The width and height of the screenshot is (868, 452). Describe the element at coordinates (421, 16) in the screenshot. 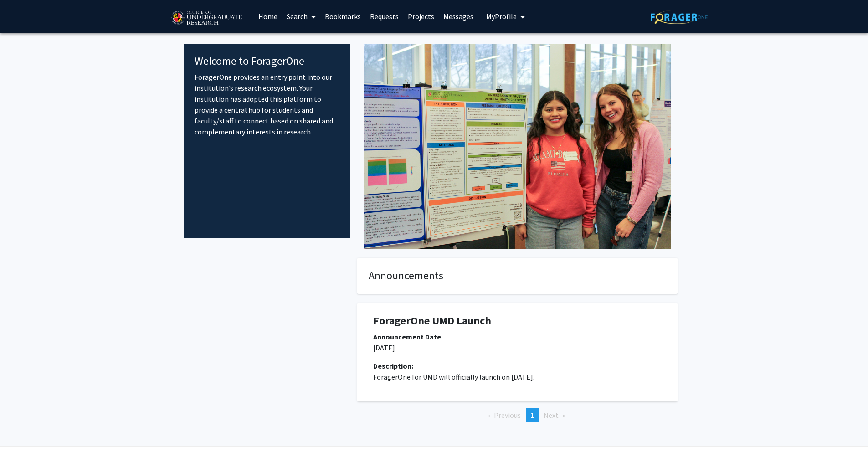

I see `a: Projects` at that location.